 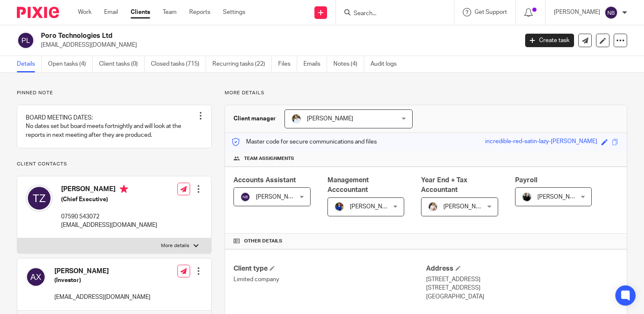 What do you see at coordinates (522, 269) in the screenshot?
I see `h4: Address` at bounding box center [522, 269].